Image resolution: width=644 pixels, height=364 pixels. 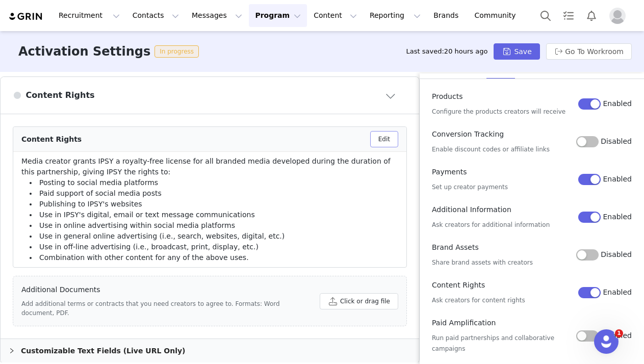 I want to click on div: Customizable Text Fields (Live URL Only), so click(x=210, y=351).